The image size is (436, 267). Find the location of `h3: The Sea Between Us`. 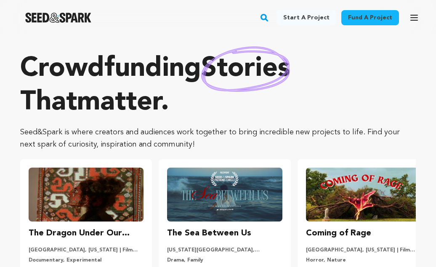

h3: The Sea Between Us is located at coordinates (209, 233).